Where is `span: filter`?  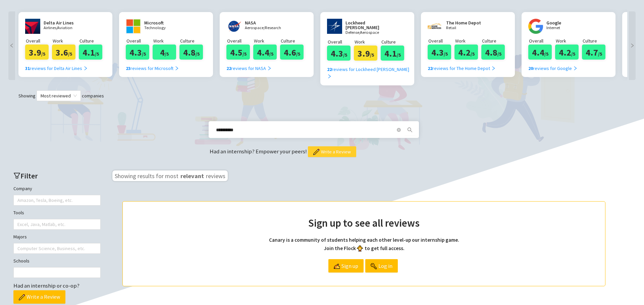 span: filter is located at coordinates (17, 176).